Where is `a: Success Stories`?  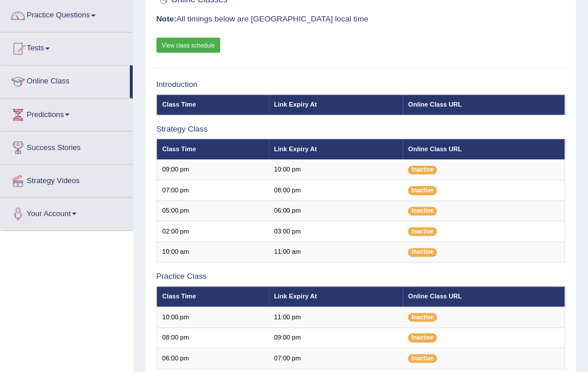 a: Success Stories is located at coordinates (66, 146).